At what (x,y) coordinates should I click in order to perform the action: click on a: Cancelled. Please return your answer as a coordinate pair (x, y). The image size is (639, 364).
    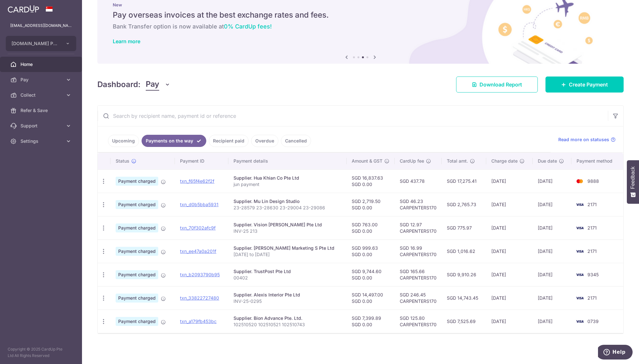
    Looking at the image, I should click on (296, 141).